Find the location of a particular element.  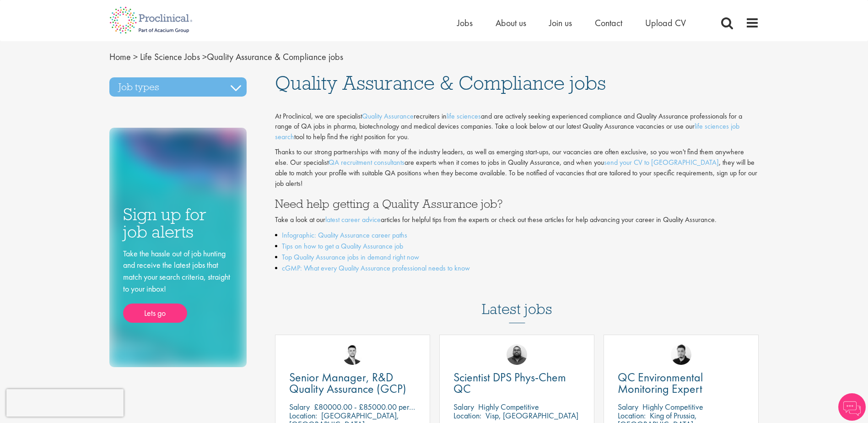

a: Ashley Bennett is located at coordinates (517, 354).